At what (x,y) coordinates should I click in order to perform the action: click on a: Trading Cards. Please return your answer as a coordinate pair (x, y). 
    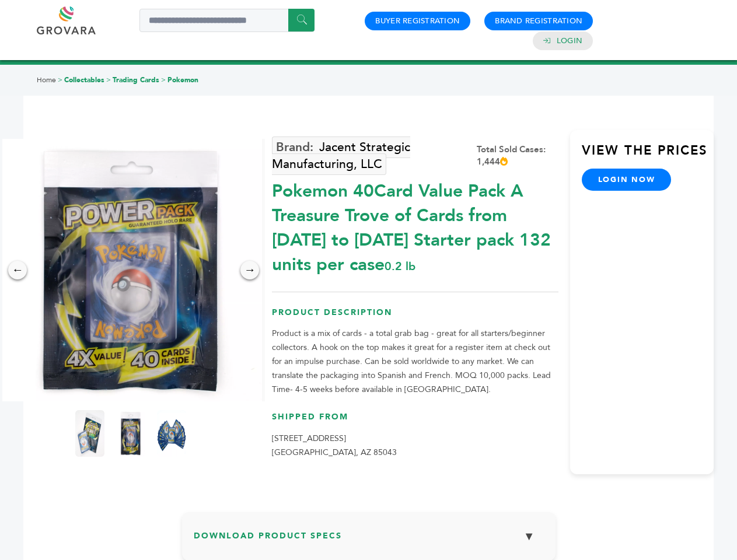
    Looking at the image, I should click on (136, 80).